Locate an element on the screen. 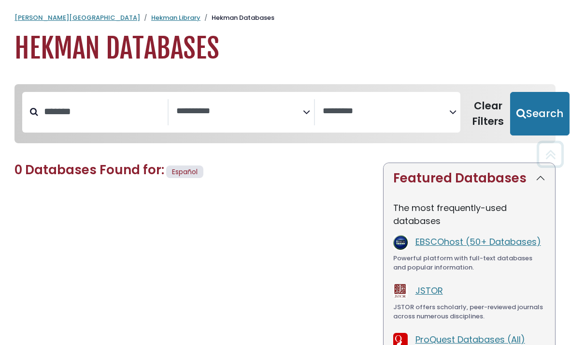 The height and width of the screenshot is (345, 570). nav: Search filters is located at coordinates (285, 114).